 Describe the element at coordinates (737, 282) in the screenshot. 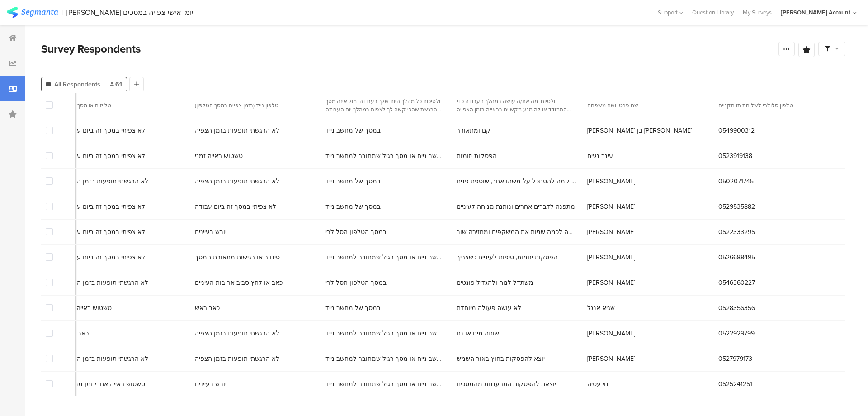

I see `span: 0546360227` at that location.